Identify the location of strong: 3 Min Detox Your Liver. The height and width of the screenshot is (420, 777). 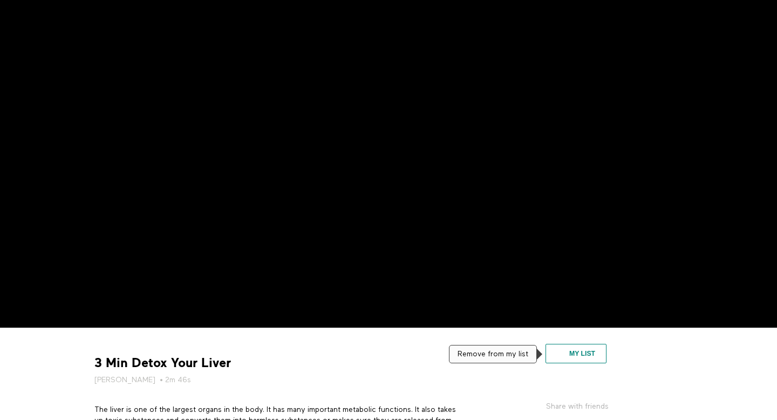
(162, 363).